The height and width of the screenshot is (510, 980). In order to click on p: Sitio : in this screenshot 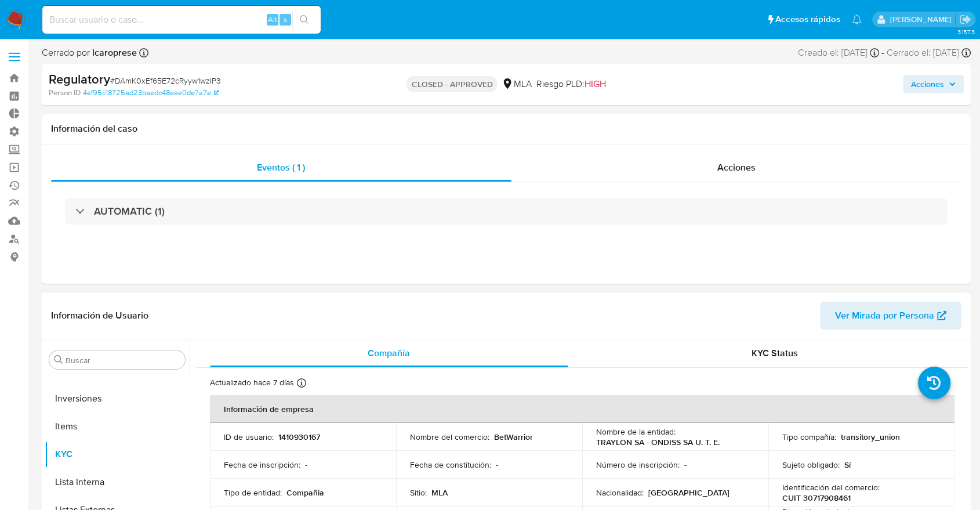, I will do `click(418, 492)`.